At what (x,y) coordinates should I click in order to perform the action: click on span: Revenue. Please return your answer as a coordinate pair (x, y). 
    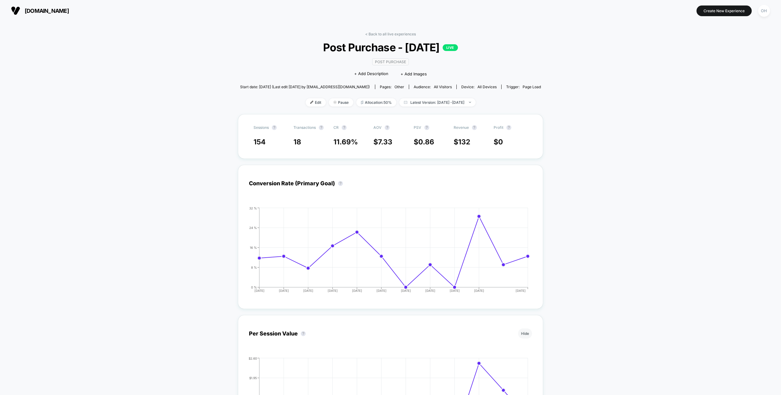
    Looking at the image, I should click on (461, 127).